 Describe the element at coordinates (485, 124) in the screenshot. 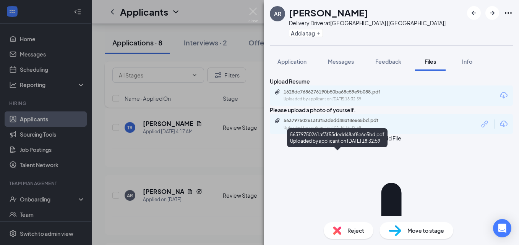

I see `svg: Link` at that location.